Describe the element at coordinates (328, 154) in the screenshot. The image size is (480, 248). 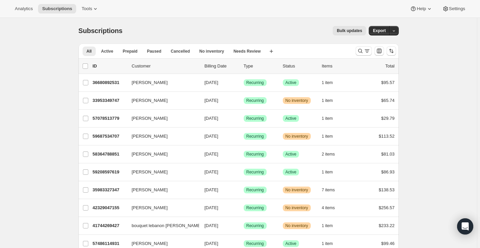
I see `span: 2 items` at that location.